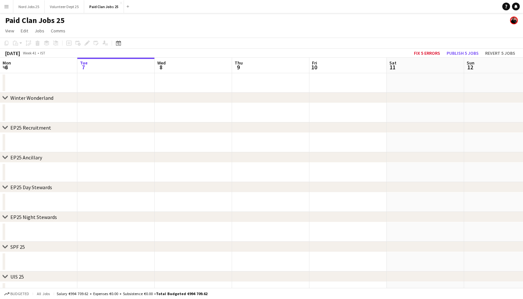 This screenshot has width=523, height=299. What do you see at coordinates (24, 31) in the screenshot?
I see `span: Edit` at bounding box center [24, 31].